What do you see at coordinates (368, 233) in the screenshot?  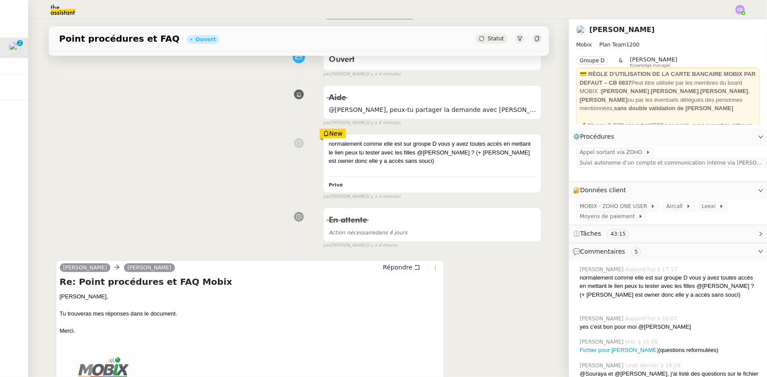 I see `span: dans 4 jours` at bounding box center [368, 233].